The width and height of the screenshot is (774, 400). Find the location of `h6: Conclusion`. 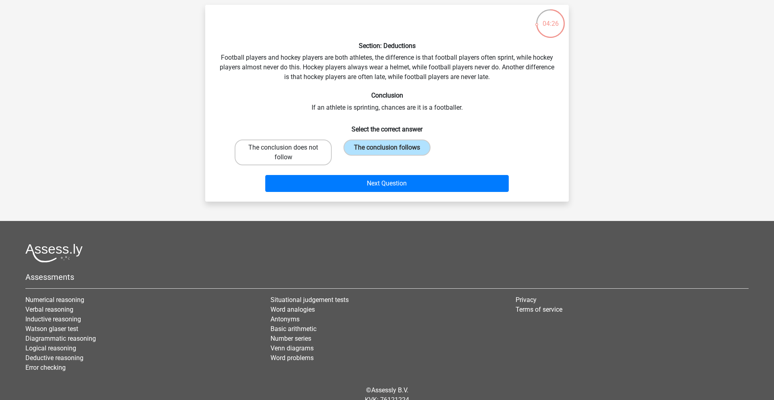

h6: Conclusion is located at coordinates (387, 95).